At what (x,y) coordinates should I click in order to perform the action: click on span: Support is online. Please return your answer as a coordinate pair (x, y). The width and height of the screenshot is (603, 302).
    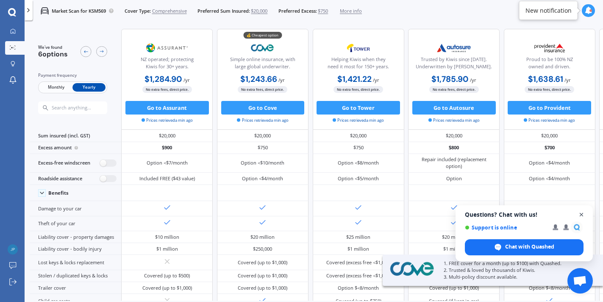
    Looking at the image, I should click on (506, 227).